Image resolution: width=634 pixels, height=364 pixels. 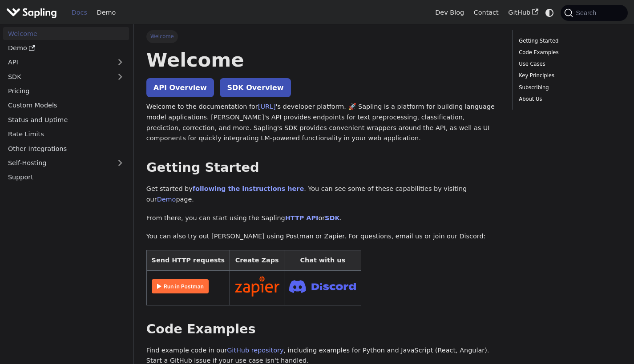 I want to click on span: Search, so click(x=588, y=13).